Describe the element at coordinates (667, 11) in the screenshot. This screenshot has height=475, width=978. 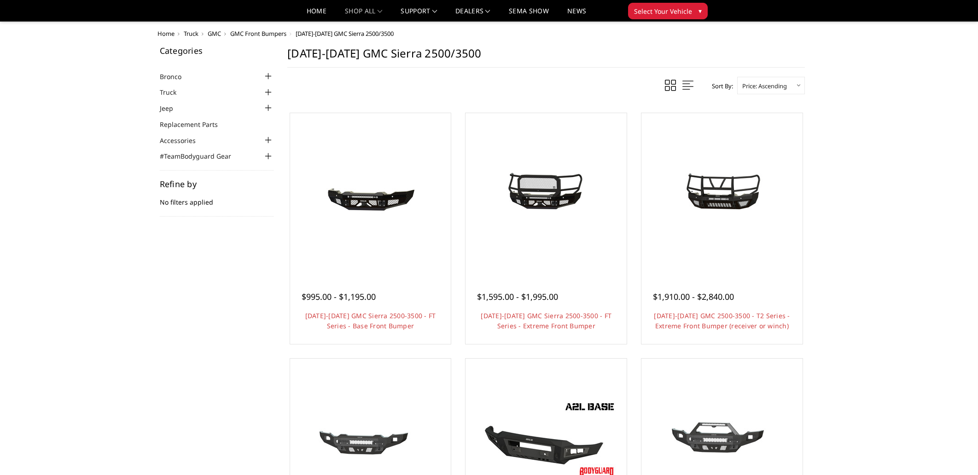
I see `button: Select Your Vehicle` at that location.